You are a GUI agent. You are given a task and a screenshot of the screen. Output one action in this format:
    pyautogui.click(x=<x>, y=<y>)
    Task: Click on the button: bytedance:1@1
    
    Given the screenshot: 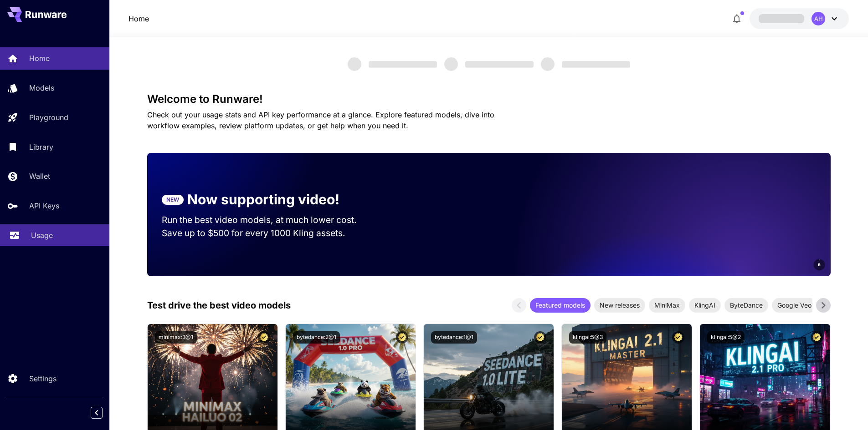 What is the action you would take?
    pyautogui.click(x=454, y=337)
    